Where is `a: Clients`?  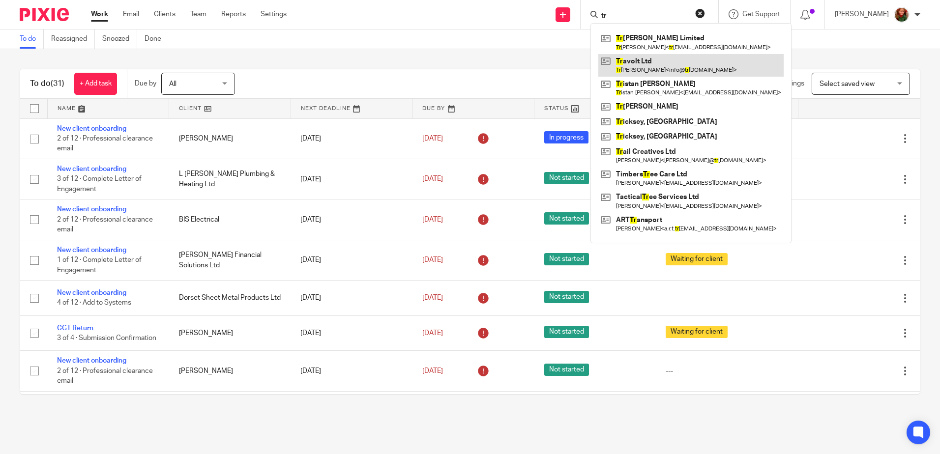 a: Clients is located at coordinates (165, 14).